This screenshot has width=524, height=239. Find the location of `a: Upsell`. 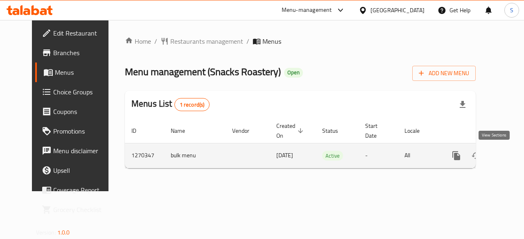

a: Upsell is located at coordinates (77, 171).